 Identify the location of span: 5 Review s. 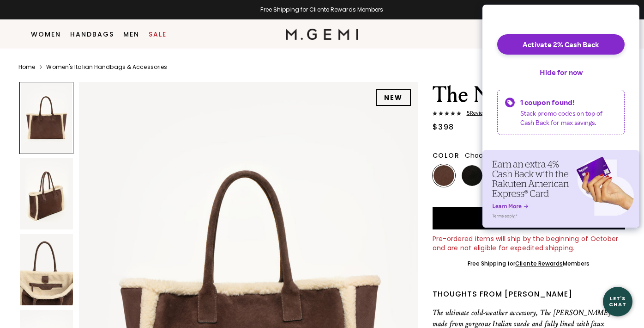
(476, 113).